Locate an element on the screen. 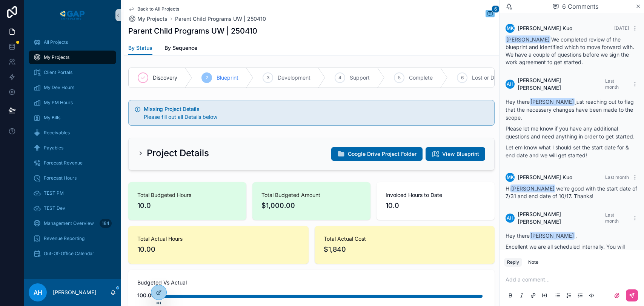 This screenshot has height=306, width=644. span: 4 is located at coordinates (340, 78).